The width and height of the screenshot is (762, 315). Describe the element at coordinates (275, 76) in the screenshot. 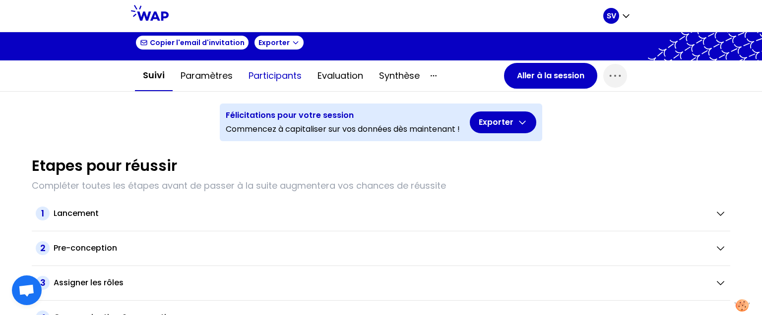

I see `button: Participants` at that location.